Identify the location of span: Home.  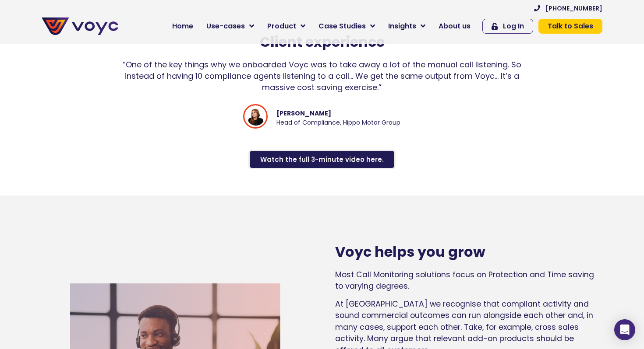
(183, 26).